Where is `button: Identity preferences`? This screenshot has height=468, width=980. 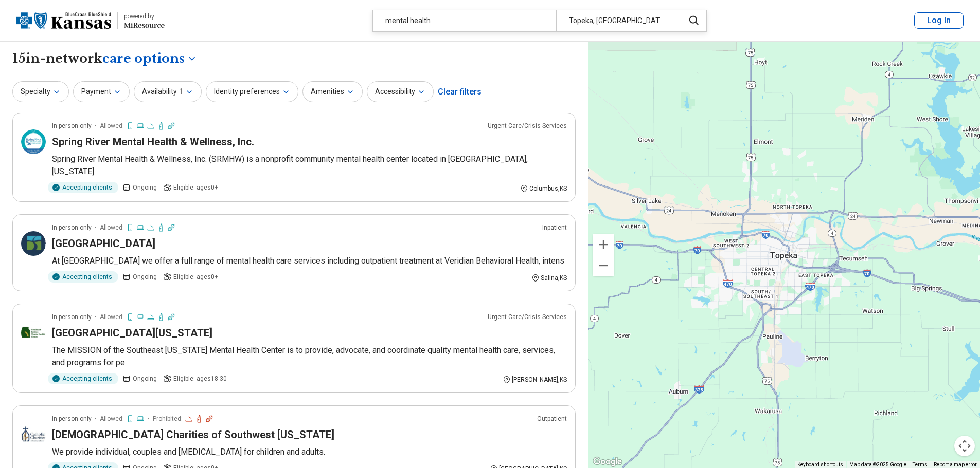
button: Identity preferences is located at coordinates (252, 92).